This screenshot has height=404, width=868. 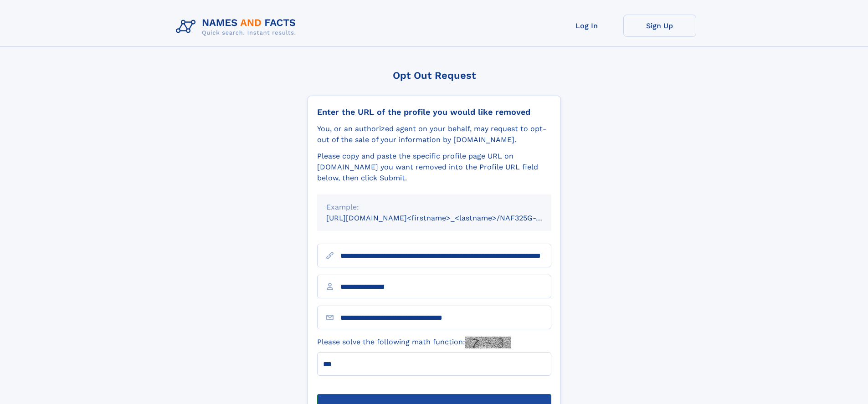 I want to click on label: Please solve the following math function:, so click(x=414, y=343).